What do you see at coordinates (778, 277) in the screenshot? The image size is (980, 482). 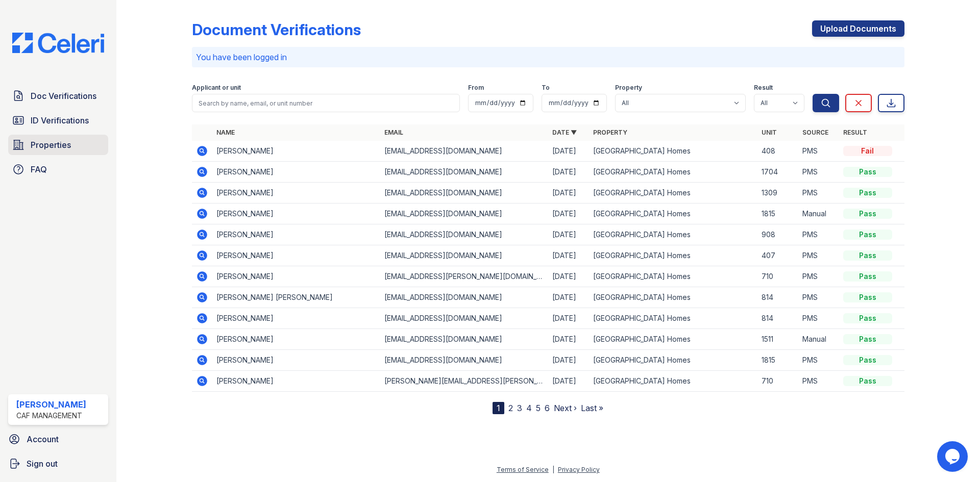 I see `td: 710` at bounding box center [778, 277].